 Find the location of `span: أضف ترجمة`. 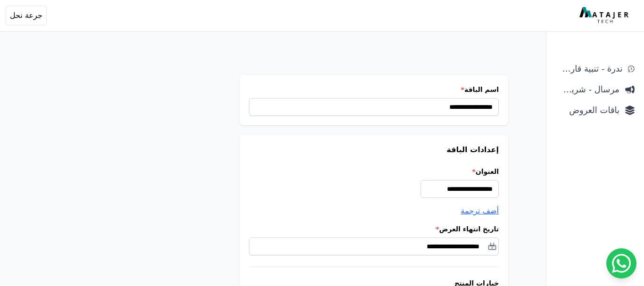

span: أضف ترجمة is located at coordinates (479, 211).